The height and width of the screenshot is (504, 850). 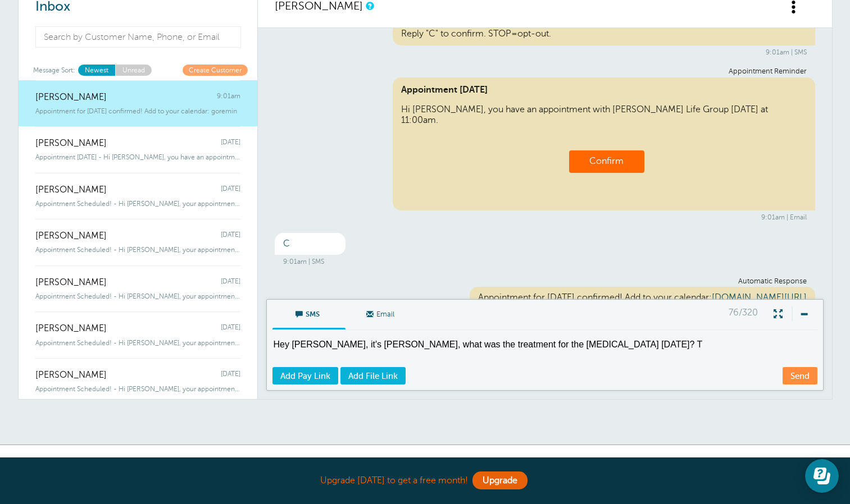 I want to click on a: Send, so click(x=800, y=375).